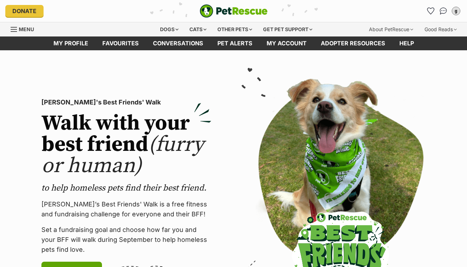 The height and width of the screenshot is (267, 467). Describe the element at coordinates (178, 43) in the screenshot. I see `a: conversations` at that location.